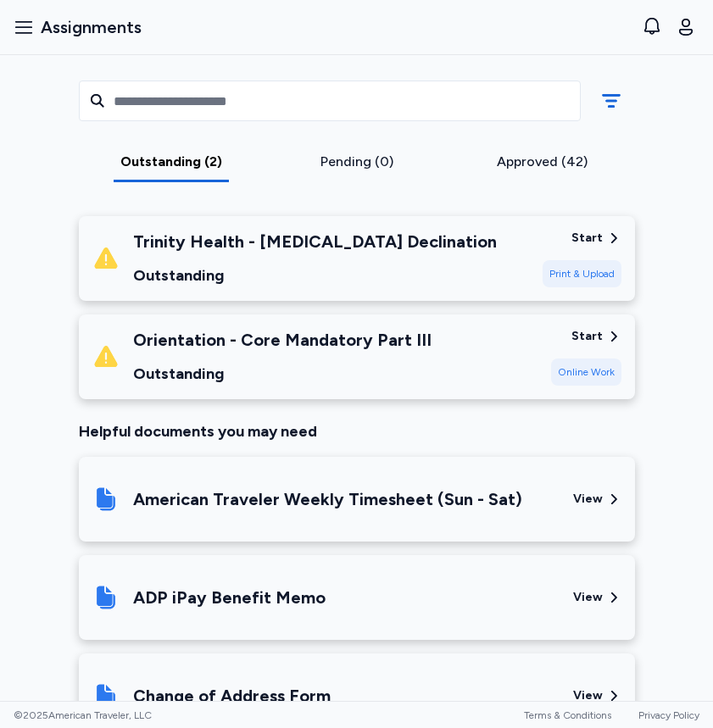 The height and width of the screenshot is (728, 713). What do you see at coordinates (356, 162) in the screenshot?
I see `div: Pending (0)` at bounding box center [356, 162].